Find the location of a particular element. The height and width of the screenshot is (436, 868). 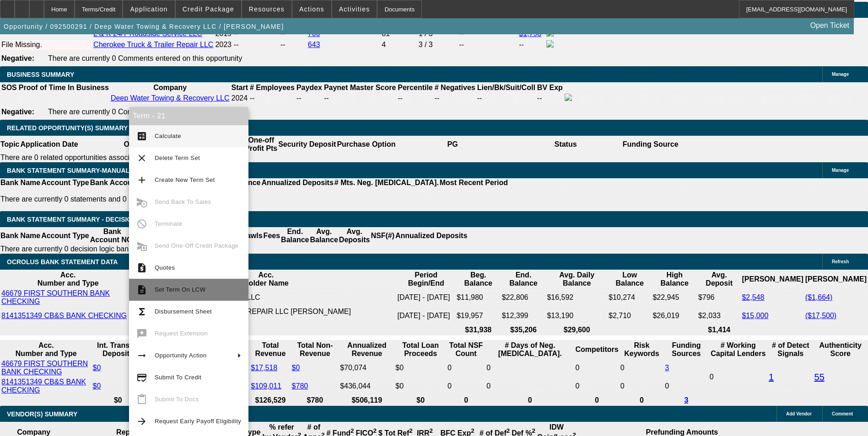

b: # Negatives is located at coordinates (455, 88).